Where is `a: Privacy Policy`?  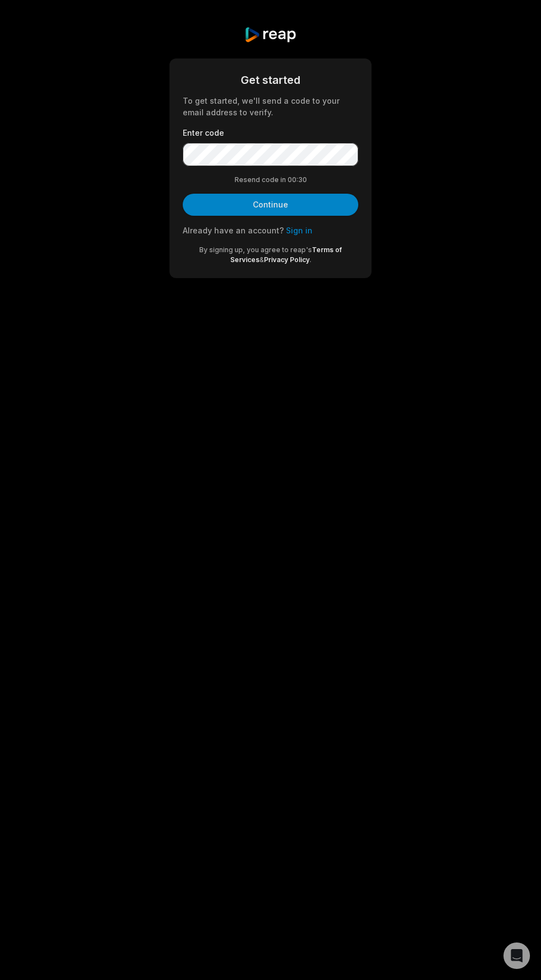
a: Privacy Policy is located at coordinates (286, 260).